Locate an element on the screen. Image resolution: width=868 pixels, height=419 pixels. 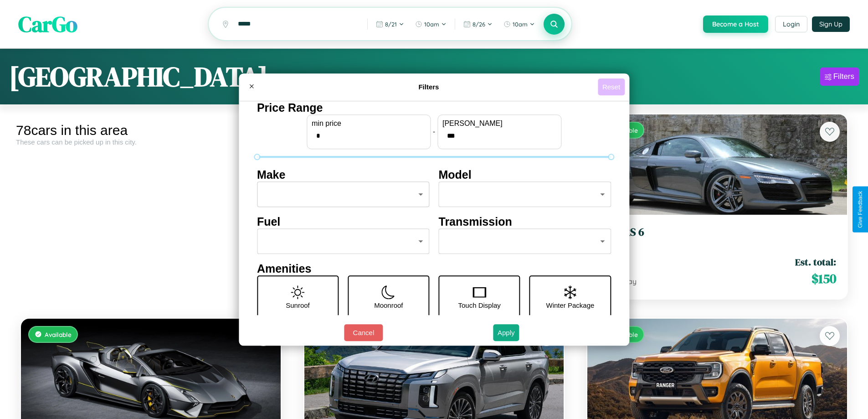
h4: Make is located at coordinates (343, 174).